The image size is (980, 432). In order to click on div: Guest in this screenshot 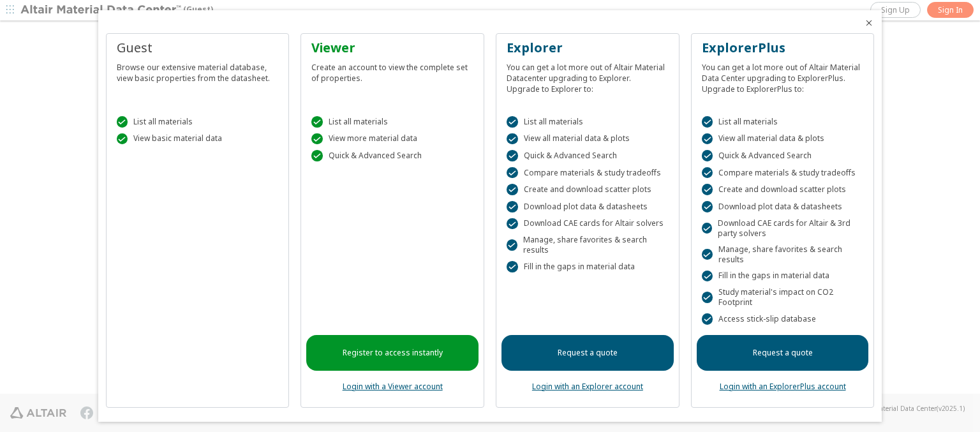, I will do `click(198, 48)`.